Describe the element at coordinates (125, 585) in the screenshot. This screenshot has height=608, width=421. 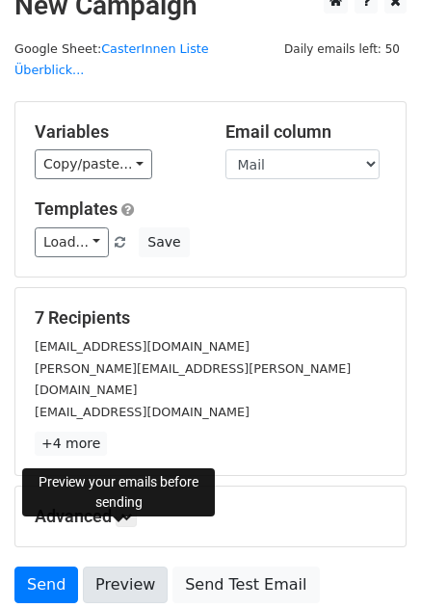
I see `a: Preview` at that location.